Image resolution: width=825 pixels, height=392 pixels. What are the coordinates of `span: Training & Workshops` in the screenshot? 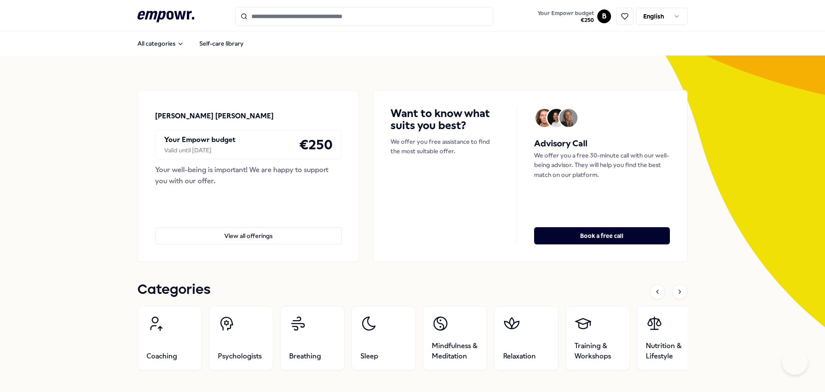 It's located at (598, 351).